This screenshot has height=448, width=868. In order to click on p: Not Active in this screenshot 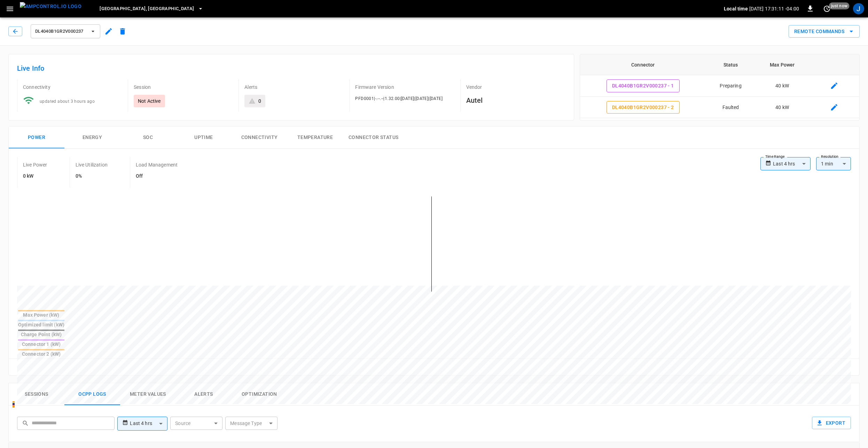, I will do `click(149, 101)`.